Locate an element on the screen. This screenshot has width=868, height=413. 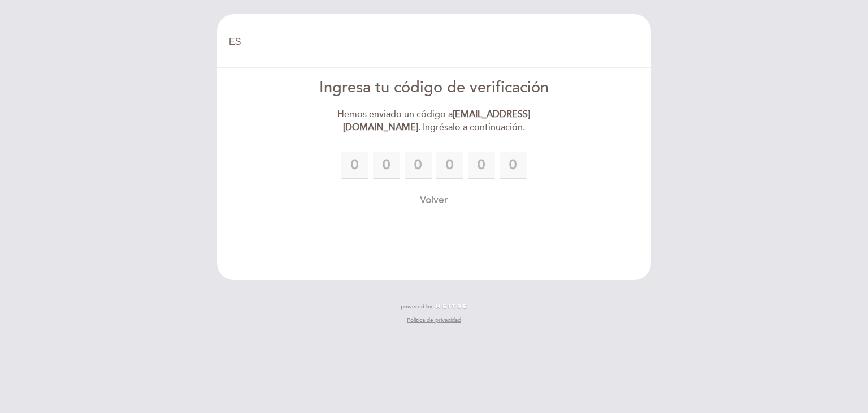
a: powered by is located at coordinates (434, 307).